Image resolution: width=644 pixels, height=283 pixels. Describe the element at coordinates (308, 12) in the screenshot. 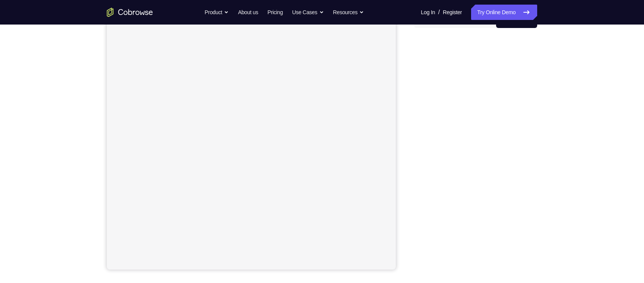

I see `button: Use Cases` at that location.